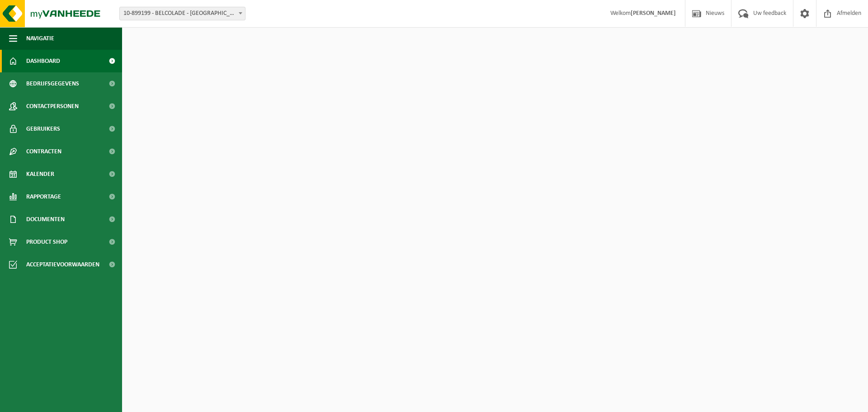  What do you see at coordinates (182, 13) in the screenshot?
I see `span: 10-899199 - BELCOLADE - EREMBODEGEM` at bounding box center [182, 13].